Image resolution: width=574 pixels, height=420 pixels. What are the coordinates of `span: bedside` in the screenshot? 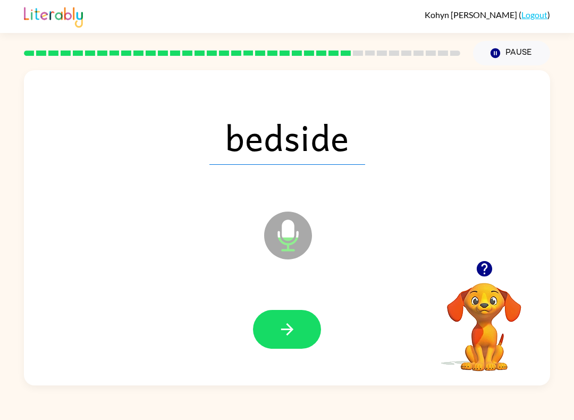 It's located at (287, 137).